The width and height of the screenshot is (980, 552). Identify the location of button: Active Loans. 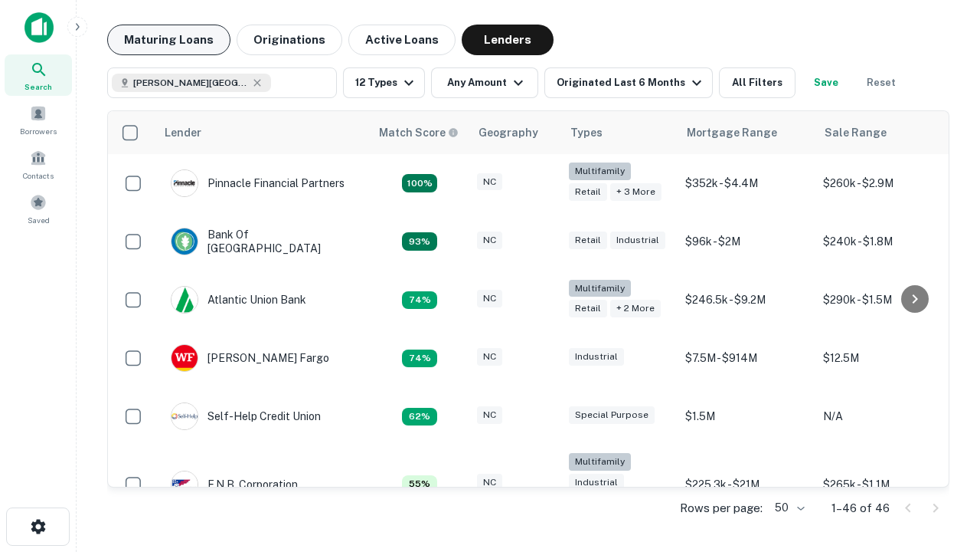
(402, 40).